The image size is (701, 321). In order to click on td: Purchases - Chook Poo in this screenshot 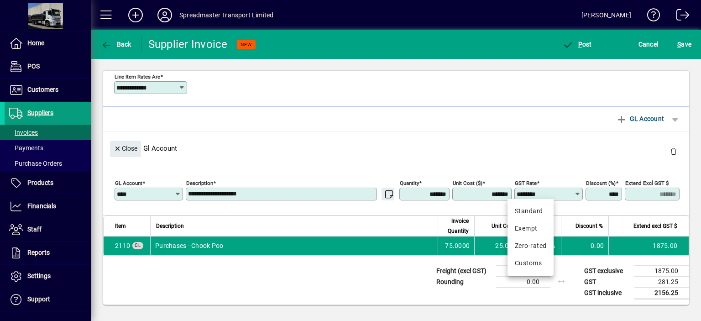, I will do `click(294, 246)`.